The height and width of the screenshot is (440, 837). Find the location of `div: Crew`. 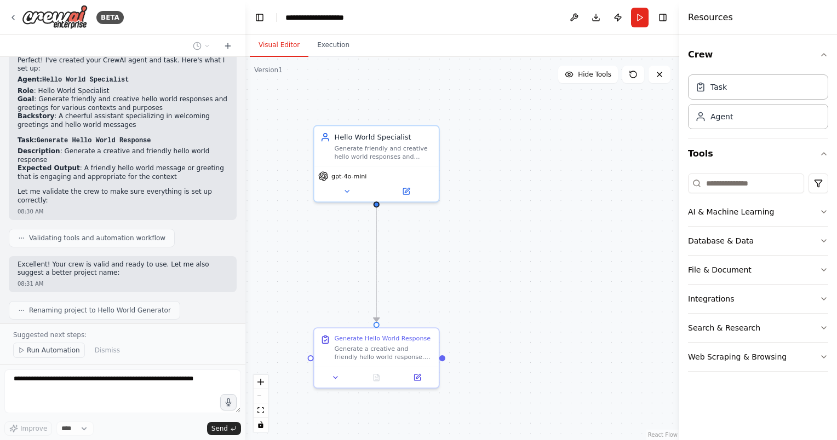

div: Crew is located at coordinates (758, 104).